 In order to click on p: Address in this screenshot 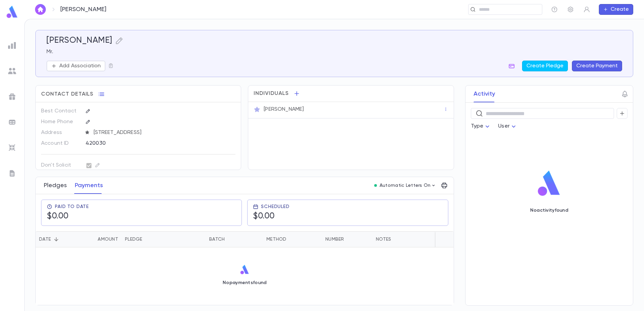, I will do `click(60, 132)`.